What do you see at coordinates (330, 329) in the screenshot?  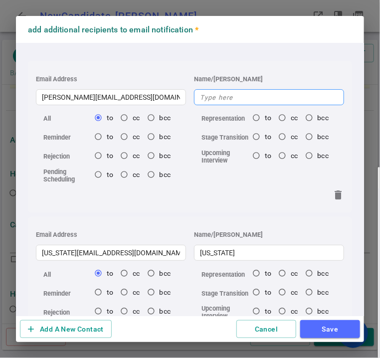 I see `button: Save` at bounding box center [330, 329].